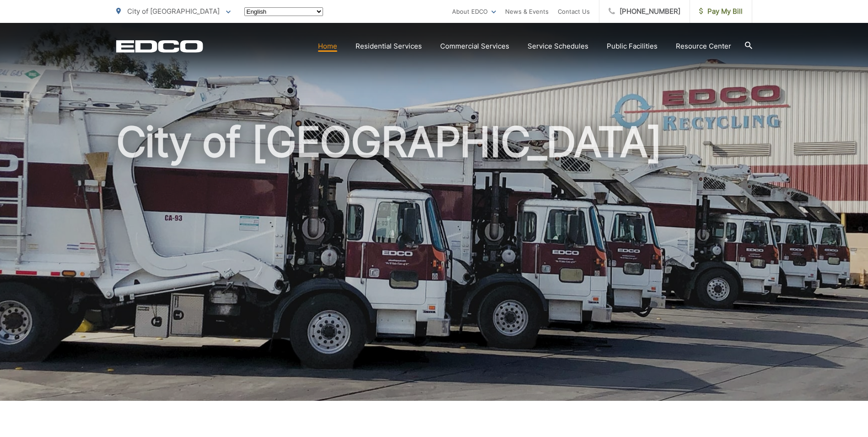 Image resolution: width=868 pixels, height=437 pixels. What do you see at coordinates (474, 47) in the screenshot?
I see `a: Commercial Services` at bounding box center [474, 47].